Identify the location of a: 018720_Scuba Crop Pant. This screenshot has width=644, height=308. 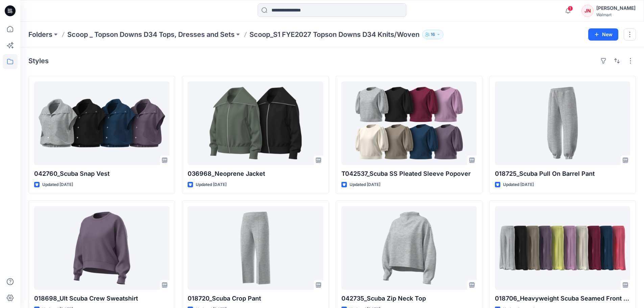
(255, 248).